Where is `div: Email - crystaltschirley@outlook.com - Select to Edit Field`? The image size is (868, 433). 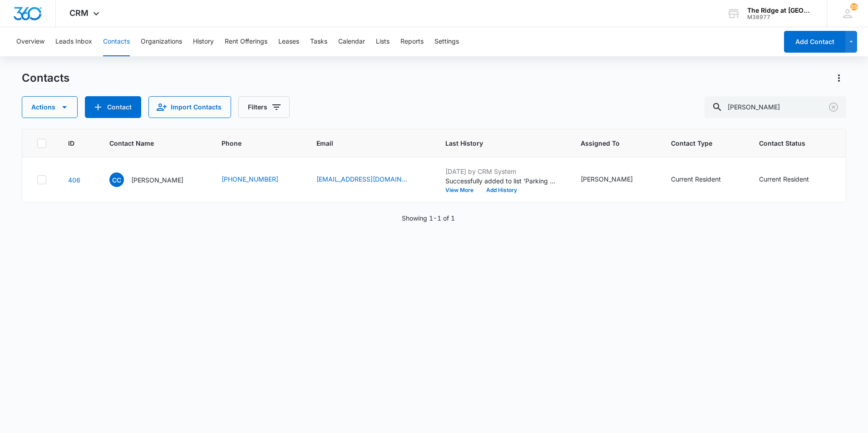
div: Email - crystaltschirley@outlook.com - Select to Edit Field is located at coordinates (370, 180).